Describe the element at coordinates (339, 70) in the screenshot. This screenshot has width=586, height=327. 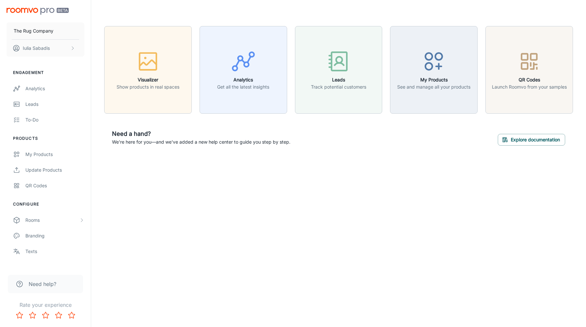
I see `button: LeadsTrack potential customers` at that location.